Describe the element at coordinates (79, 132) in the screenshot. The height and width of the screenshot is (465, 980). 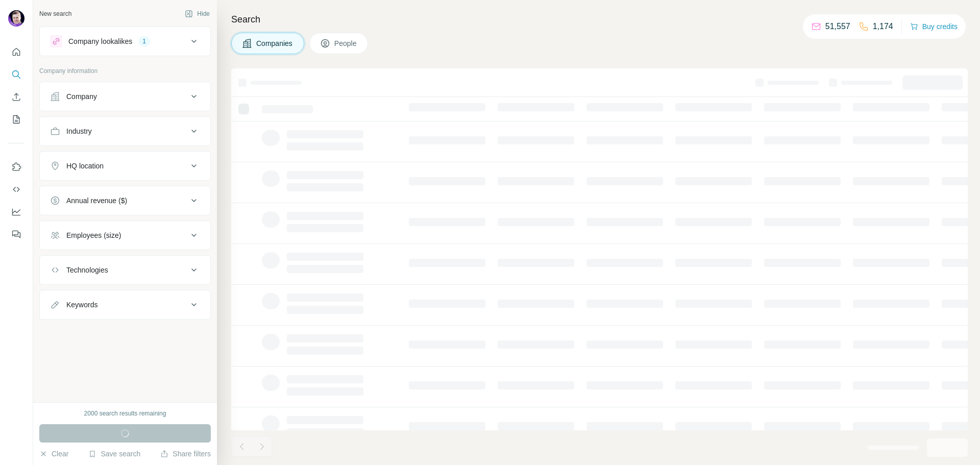
I see `div: Industry` at that location.